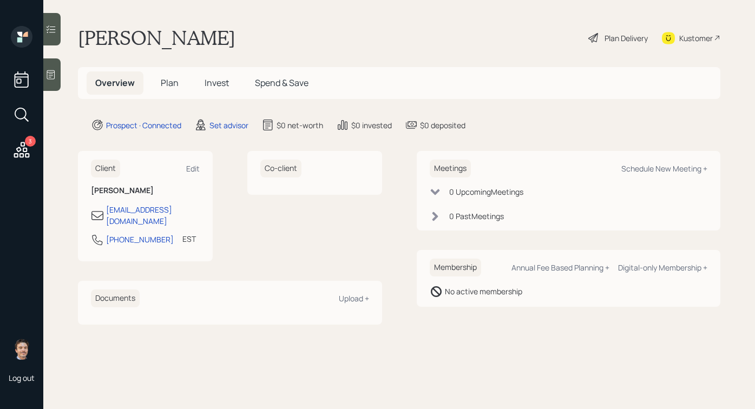 The image size is (755, 409). Describe the element at coordinates (486, 192) in the screenshot. I see `div: 0 Upcoming Meeting s` at that location.